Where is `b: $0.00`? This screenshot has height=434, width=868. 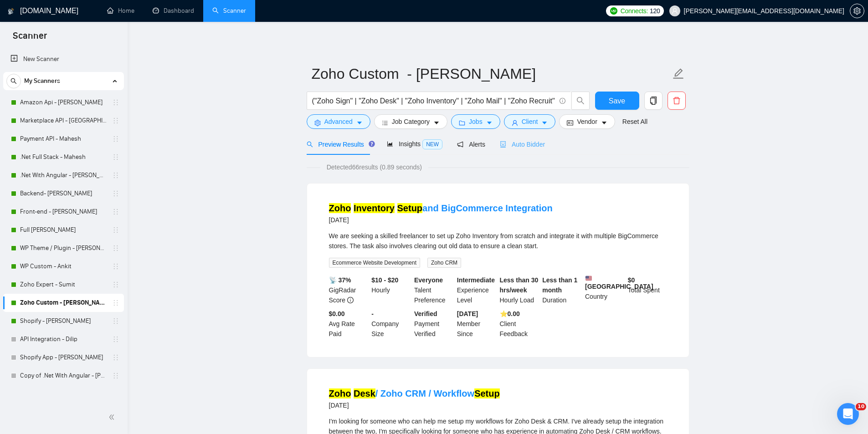 b: $0.00 is located at coordinates (336, 314).